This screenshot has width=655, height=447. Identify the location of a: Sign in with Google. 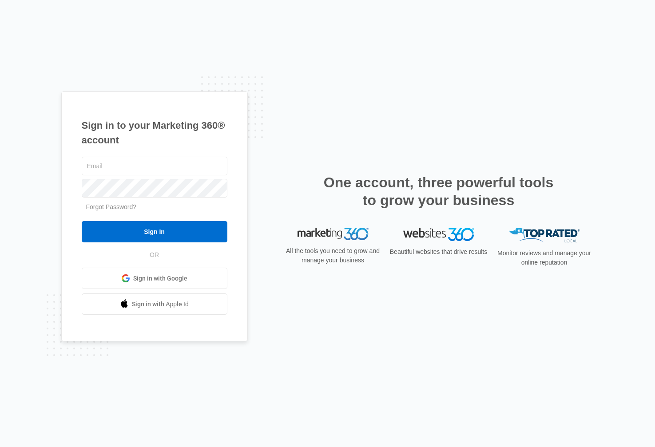
(154, 278).